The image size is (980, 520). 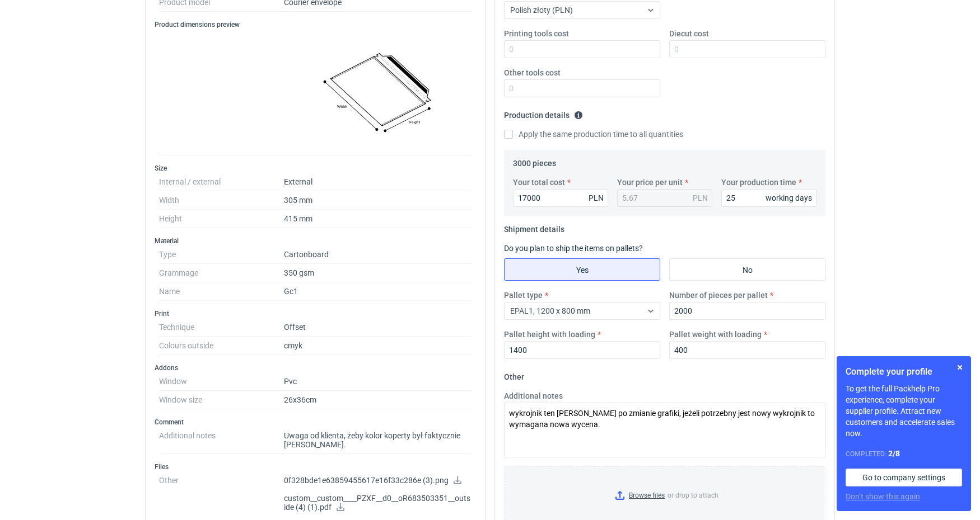 I want to click on dt: Window size, so click(x=221, y=400).